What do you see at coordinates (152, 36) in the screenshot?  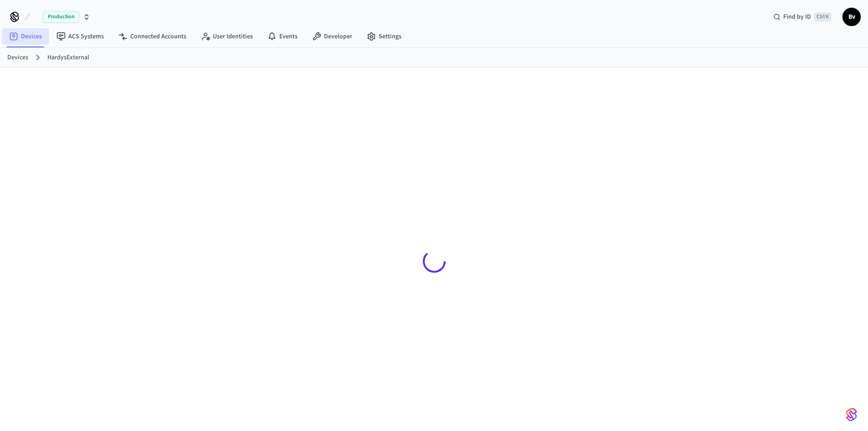 I see `a: Connected Accounts` at bounding box center [152, 36].